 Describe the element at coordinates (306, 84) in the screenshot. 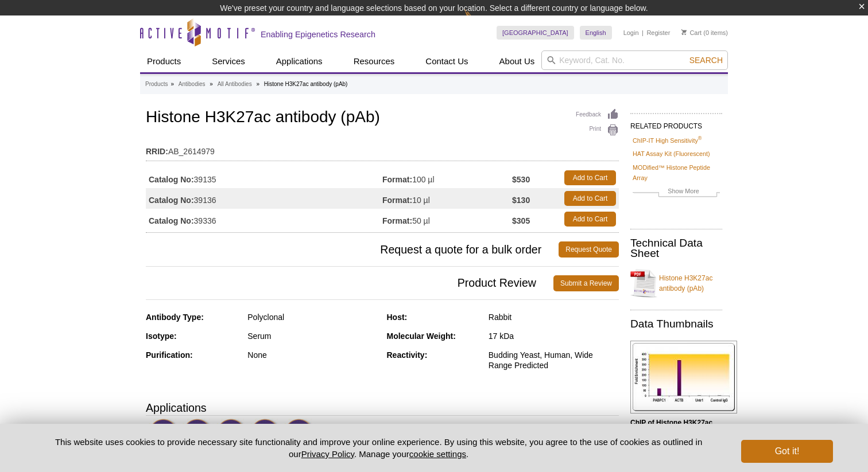

I see `li: Histone H3K27ac antibody (pAb)` at that location.